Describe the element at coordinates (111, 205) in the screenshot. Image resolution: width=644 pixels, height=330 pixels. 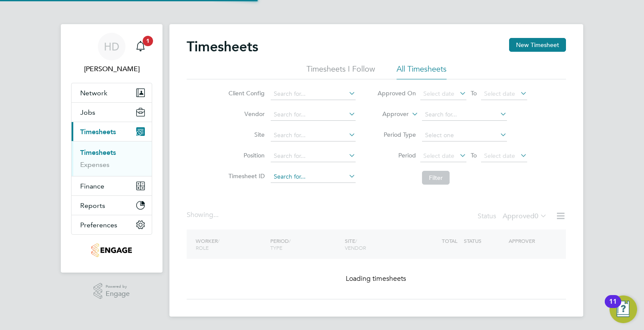
I see `button: Reports` at that location.